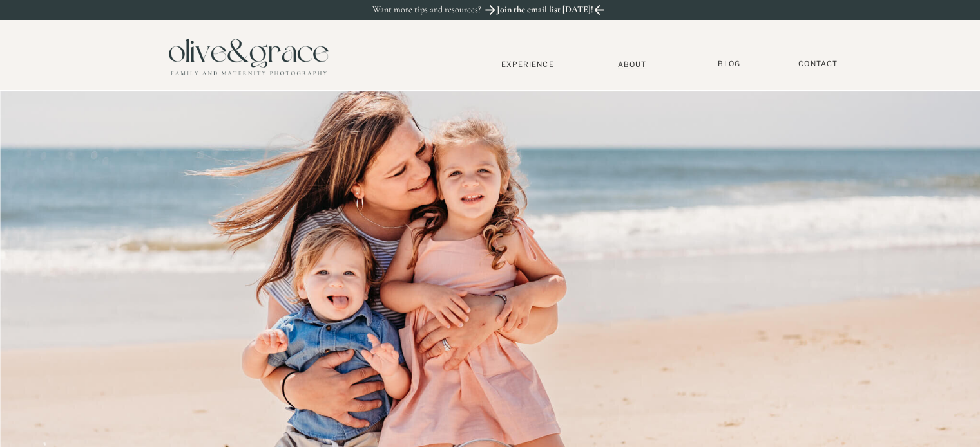 This screenshot has height=447, width=980. I want to click on a: Experience, so click(528, 64).